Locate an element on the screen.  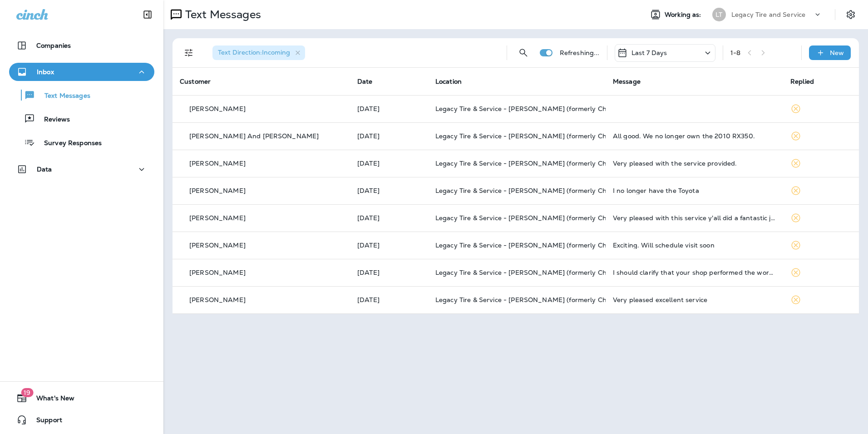
p: Companies is located at coordinates (54, 45).